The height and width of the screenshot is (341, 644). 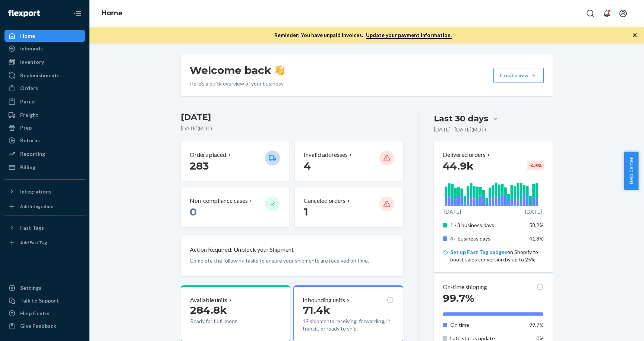 What do you see at coordinates (44, 313) in the screenshot?
I see `a: Help Center` at bounding box center [44, 313].